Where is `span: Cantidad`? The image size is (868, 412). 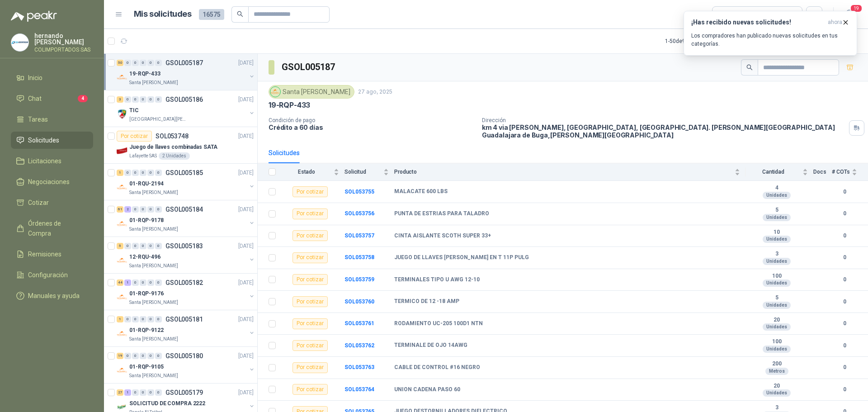
span: Cantidad is located at coordinates (773, 172).